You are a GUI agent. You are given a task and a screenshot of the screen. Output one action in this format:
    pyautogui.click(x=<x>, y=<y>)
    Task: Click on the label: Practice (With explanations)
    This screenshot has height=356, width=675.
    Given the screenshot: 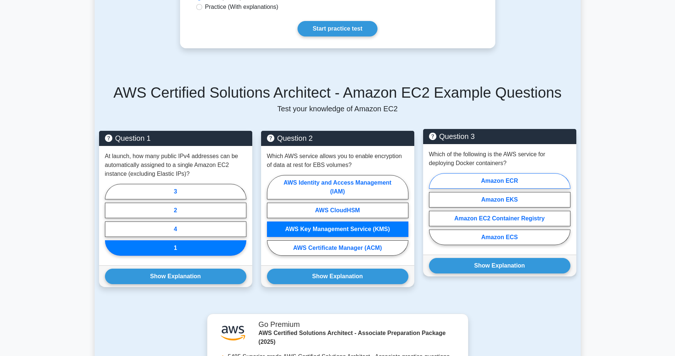 What is the action you would take?
    pyautogui.click(x=241, y=7)
    